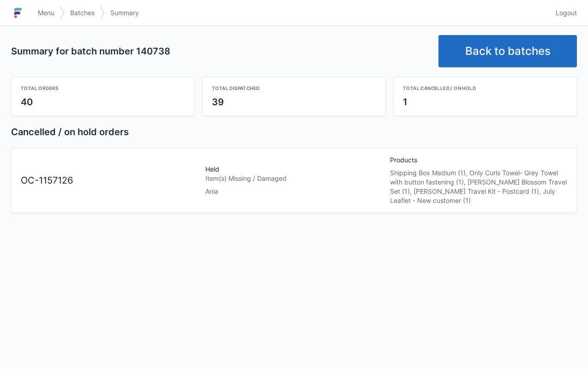  I want to click on a: Summary, so click(125, 13).